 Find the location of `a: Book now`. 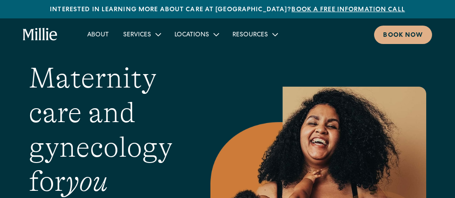

a: Book now is located at coordinates (403, 35).